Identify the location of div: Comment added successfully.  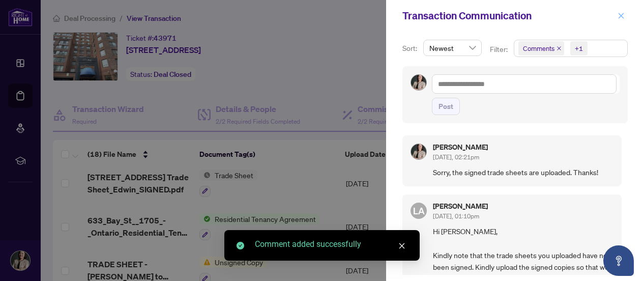
(331, 244).